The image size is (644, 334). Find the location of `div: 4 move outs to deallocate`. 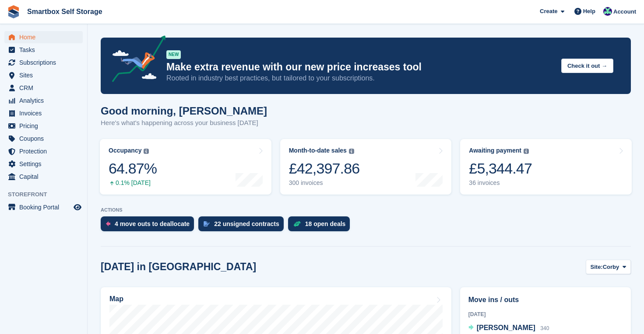

div: 4 move outs to deallocate is located at coordinates (152, 224).